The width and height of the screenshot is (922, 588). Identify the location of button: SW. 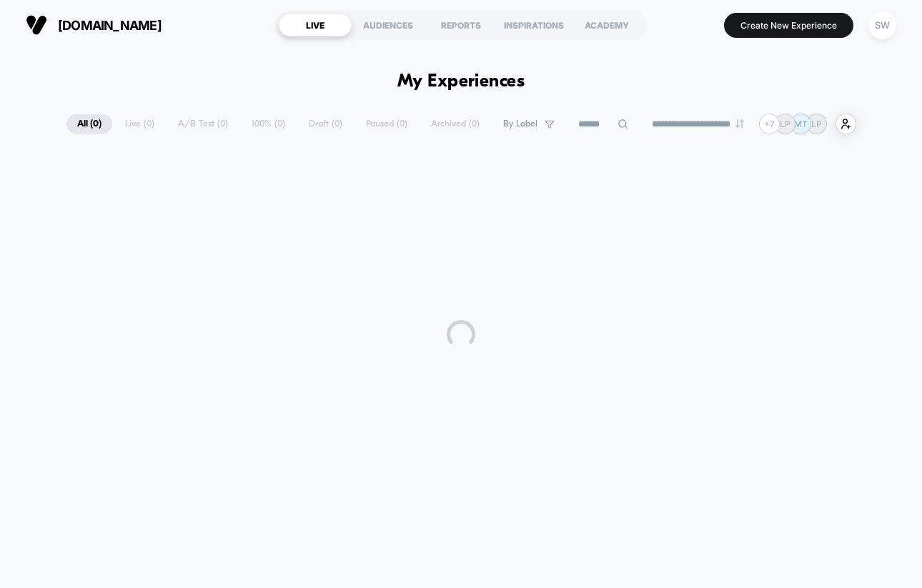
(882, 25).